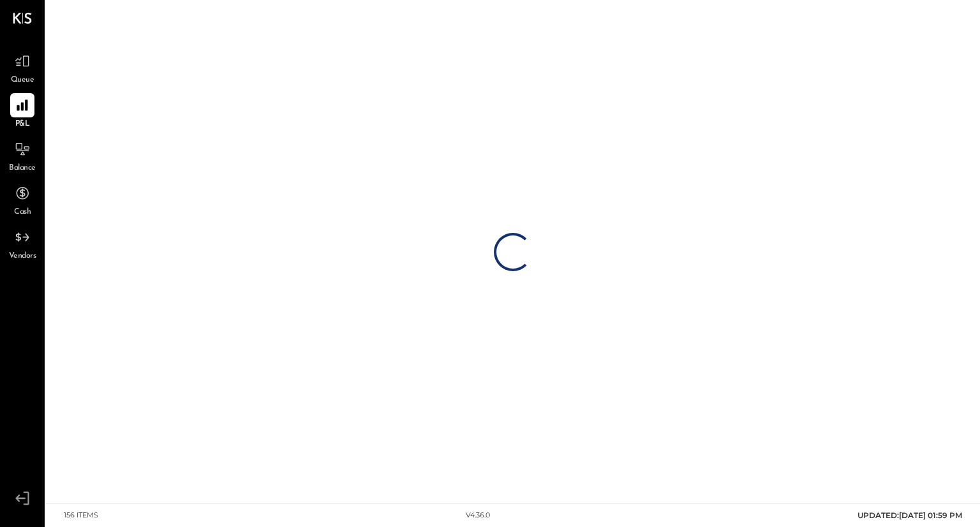 This screenshot has width=980, height=527. I want to click on div: 156 items, so click(81, 515).